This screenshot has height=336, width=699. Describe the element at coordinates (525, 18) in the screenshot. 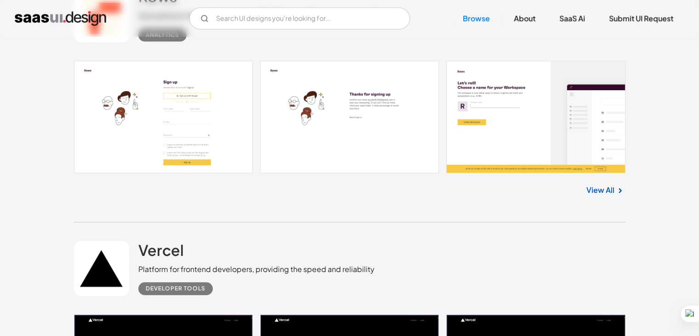

I see `a: About` at that location.